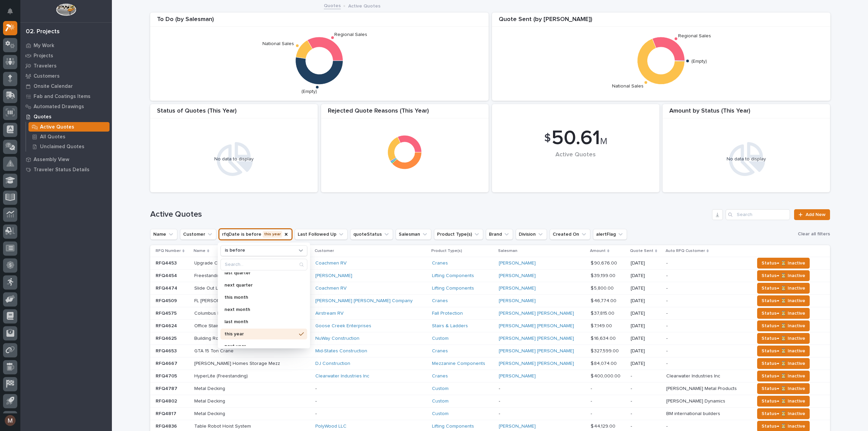 The height and width of the screenshot is (431, 868). Describe the element at coordinates (260, 285) in the screenshot. I see `p: next quarter` at that location.